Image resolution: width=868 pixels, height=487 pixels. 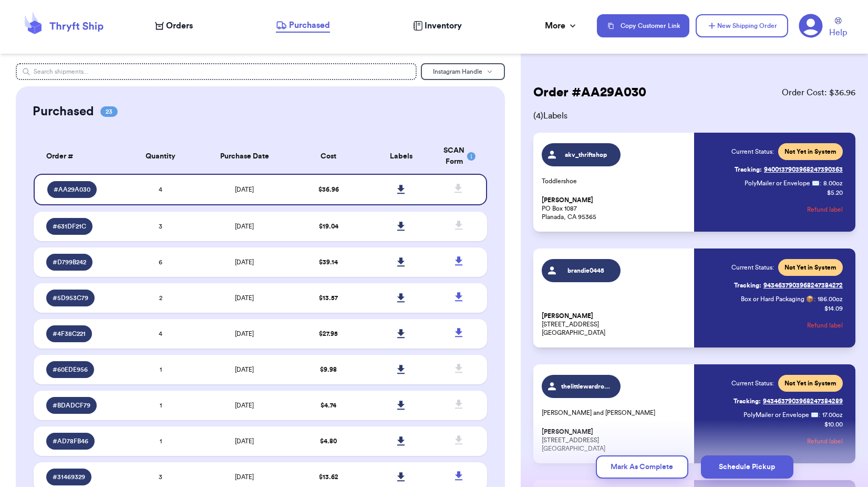 I want to click on p: $ 14.09, so click(x=834, y=308).